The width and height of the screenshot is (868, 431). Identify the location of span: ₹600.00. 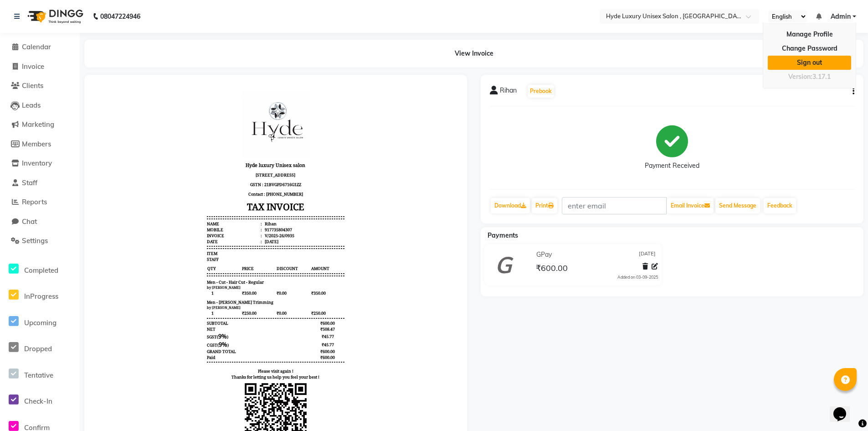
(551, 269).